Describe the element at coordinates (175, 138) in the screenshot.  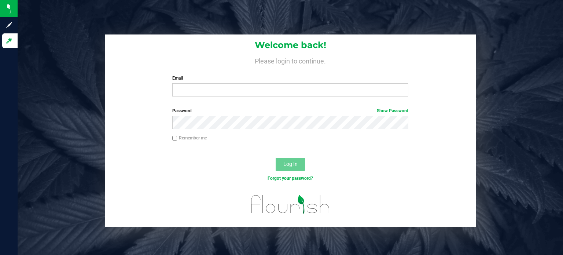
I see `input: Remember me` at that location.